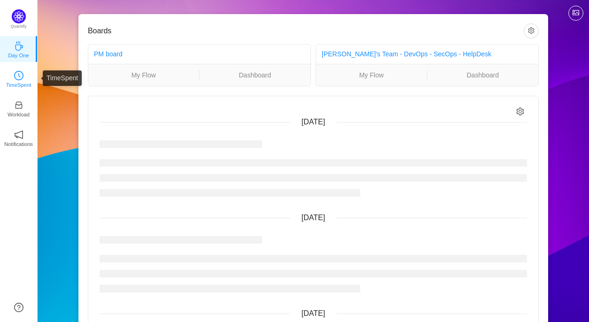  What do you see at coordinates (108, 54) in the screenshot?
I see `a: PM board` at bounding box center [108, 54].